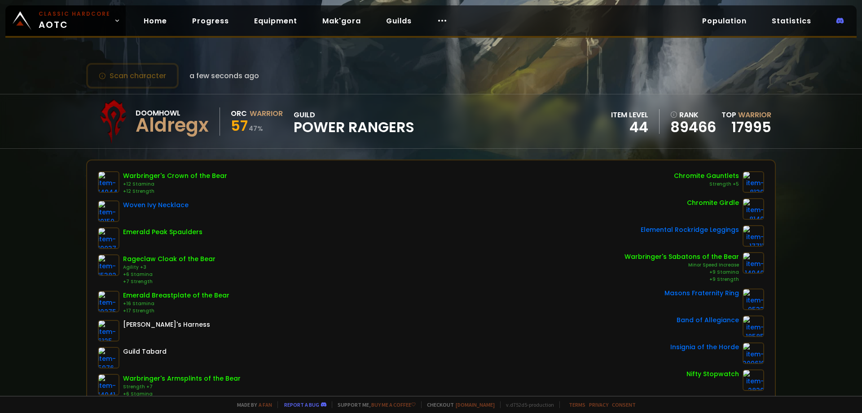 Image resolution: width=862 pixels, height=413 pixels. I want to click on span: Warrior, so click(755, 115).